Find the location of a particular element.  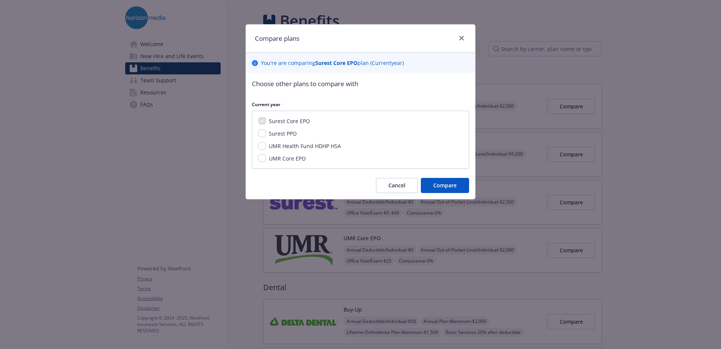

p: You ' re are comparing plan ( Current year) is located at coordinates (332, 63).